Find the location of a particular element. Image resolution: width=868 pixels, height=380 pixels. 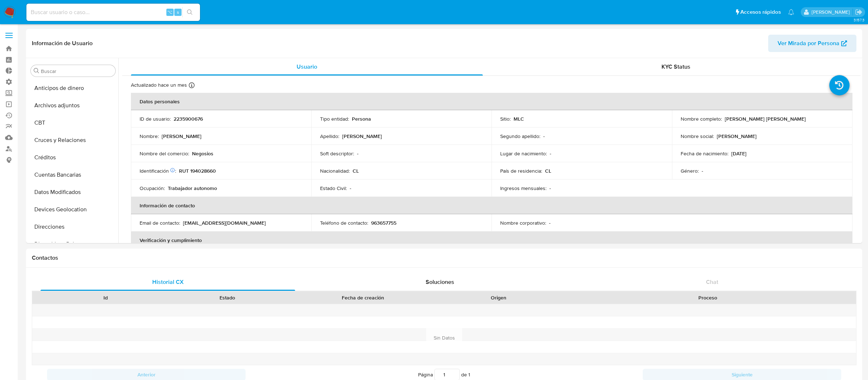

p: Segundo apellido : is located at coordinates (520, 136).